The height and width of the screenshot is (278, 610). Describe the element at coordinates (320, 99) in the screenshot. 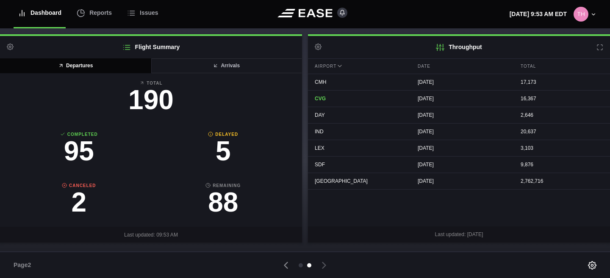

I see `span: CVG` at that location.